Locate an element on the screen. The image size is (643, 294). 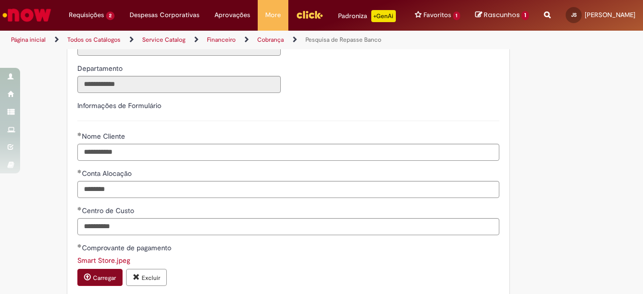
span: Somente leitura - Departamento is located at coordinates (101, 68).